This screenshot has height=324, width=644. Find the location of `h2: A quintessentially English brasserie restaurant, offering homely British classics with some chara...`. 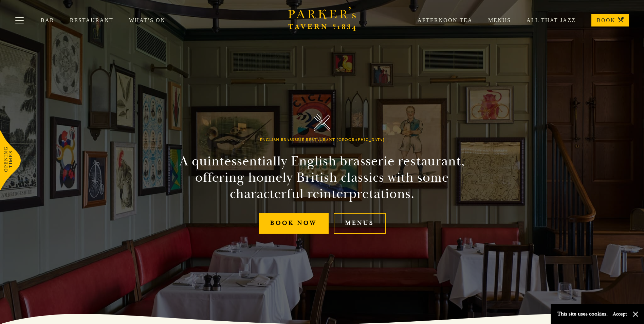

h2: A quintessentially English brasserie restaurant, offering homely British classics with some chara... is located at coordinates (322, 178).